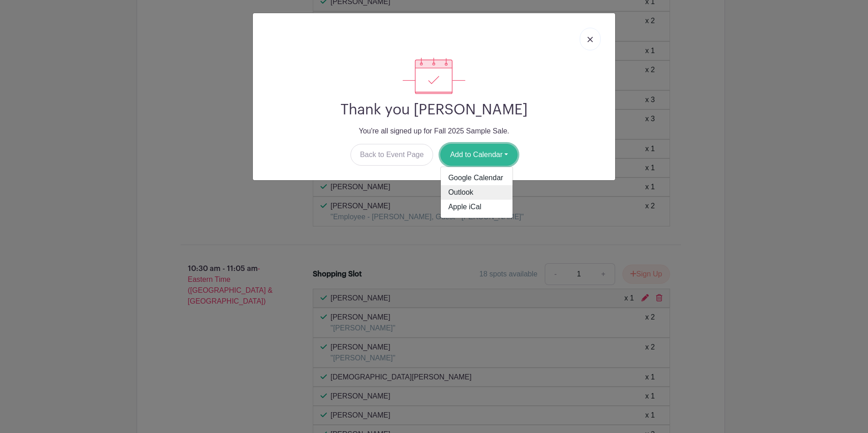 The width and height of the screenshot is (868, 433). Describe the element at coordinates (477, 207) in the screenshot. I see `a: Apple iCal` at that location.